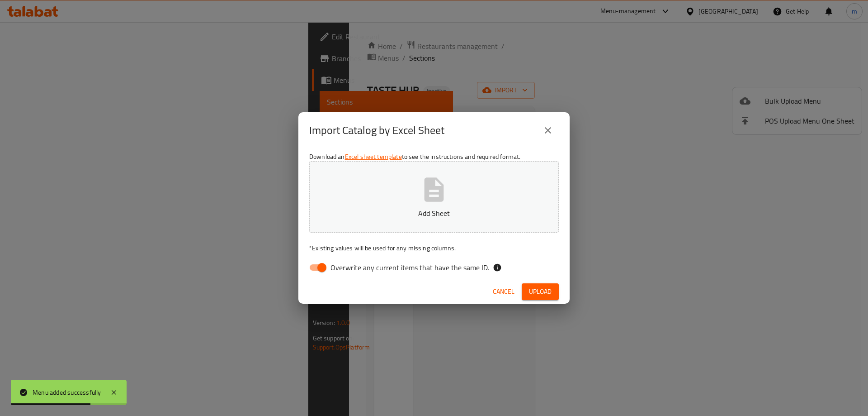 The image size is (868, 416). I want to click on button: Cancel, so click(504, 292).